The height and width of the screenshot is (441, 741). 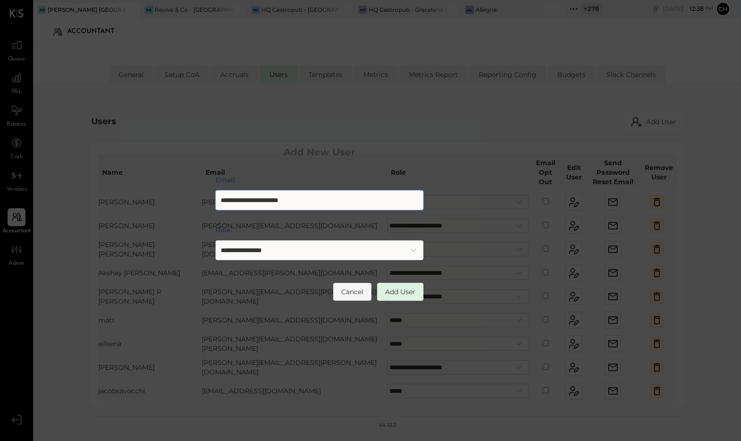 I want to click on label: Email:, so click(x=319, y=180).